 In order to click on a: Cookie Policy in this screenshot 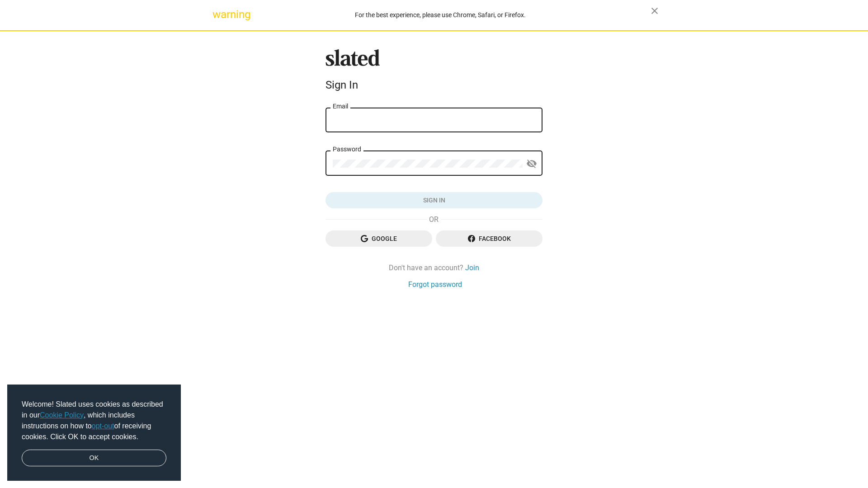, I will do `click(61, 415)`.